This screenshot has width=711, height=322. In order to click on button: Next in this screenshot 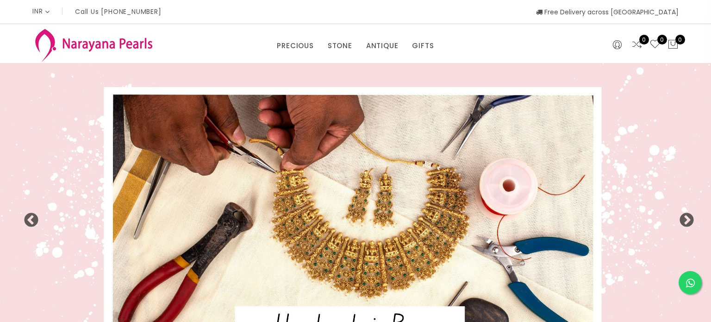, I will do `click(683, 217)`.